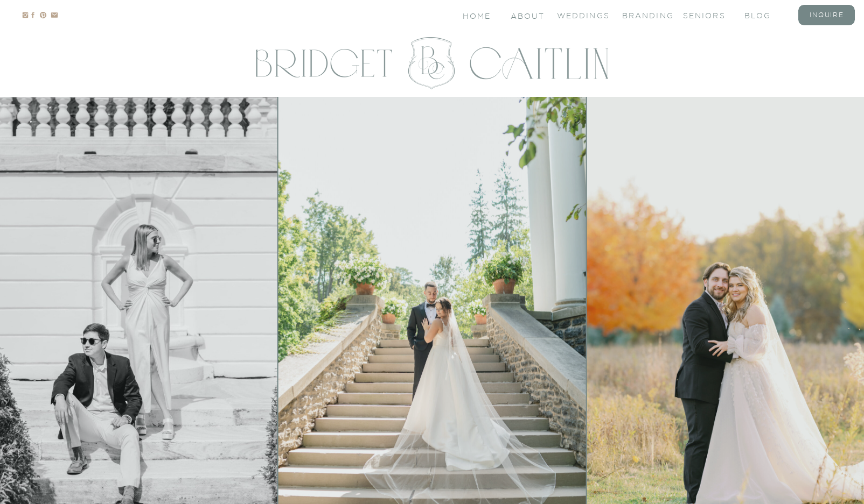 This screenshot has width=864, height=504. What do you see at coordinates (705, 14) in the screenshot?
I see `a: seniors` at bounding box center [705, 14].